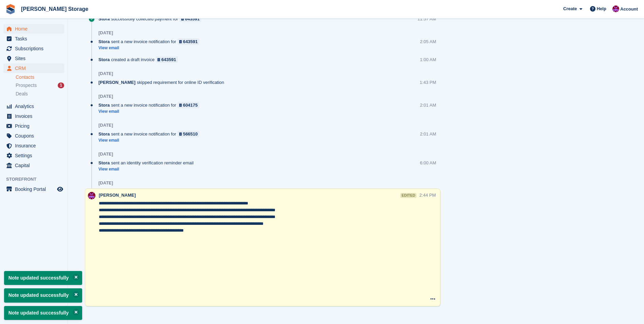 This screenshot has width=644, height=324. What do you see at coordinates (35, 39) in the screenshot?
I see `span: Tasks` at bounding box center [35, 39].